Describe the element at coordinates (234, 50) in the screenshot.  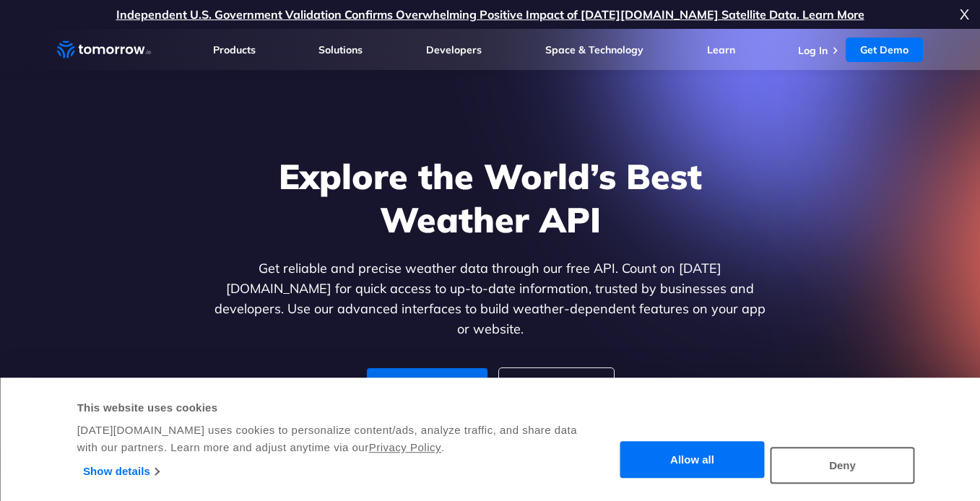
I see `a: Products` at that location.